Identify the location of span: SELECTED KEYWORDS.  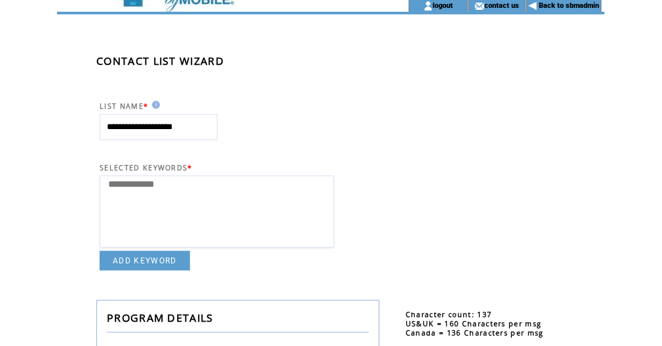
(144, 168).